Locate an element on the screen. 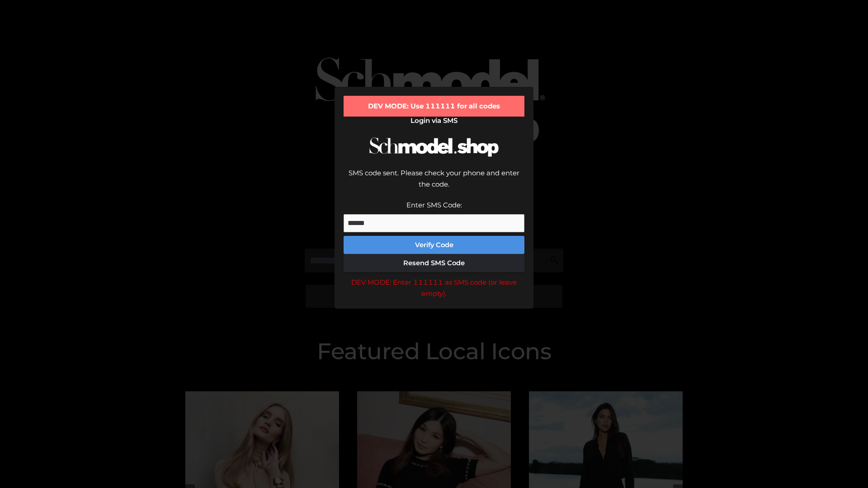  div: DEV MODE: Enter 111111 as SMS code (or leave empty). is located at coordinates (434, 288).